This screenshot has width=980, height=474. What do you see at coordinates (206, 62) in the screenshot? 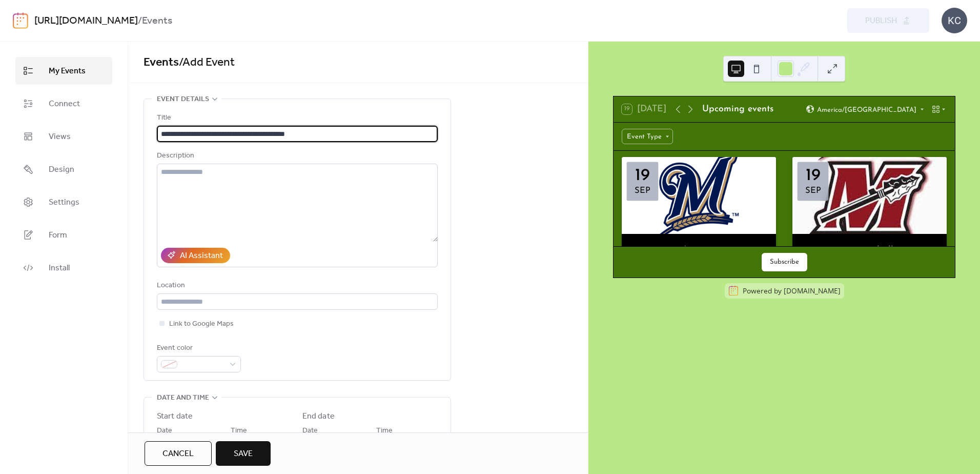
I see `span: / Add Event` at bounding box center [206, 62].